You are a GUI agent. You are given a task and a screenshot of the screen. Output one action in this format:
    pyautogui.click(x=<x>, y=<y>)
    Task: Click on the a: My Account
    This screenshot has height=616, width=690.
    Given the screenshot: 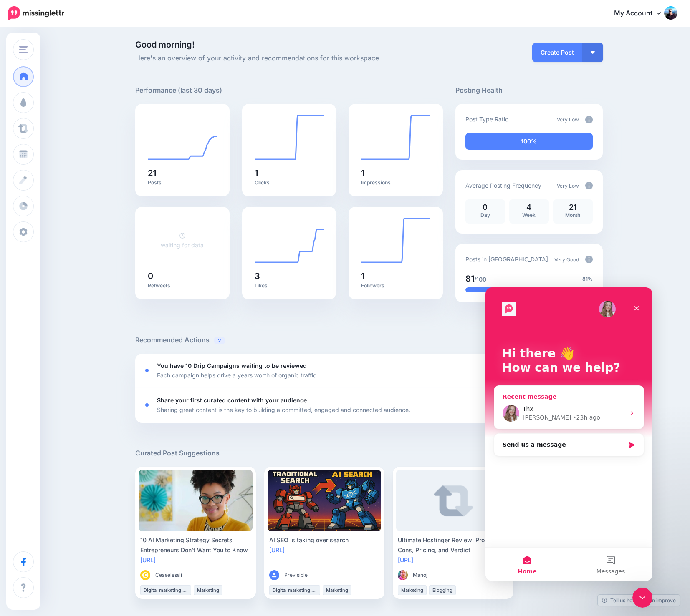 What is the action you would take?
    pyautogui.click(x=642, y=13)
    